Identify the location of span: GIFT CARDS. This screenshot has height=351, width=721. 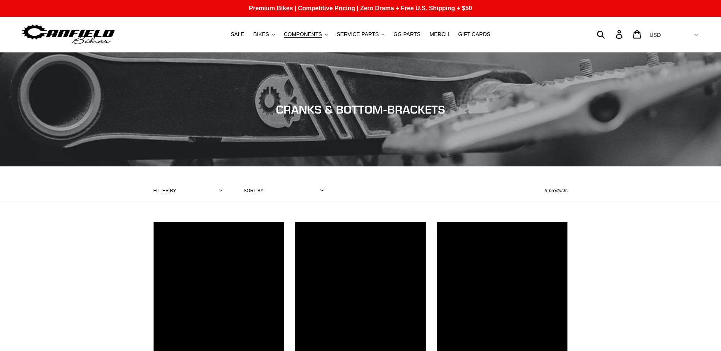
(475, 34).